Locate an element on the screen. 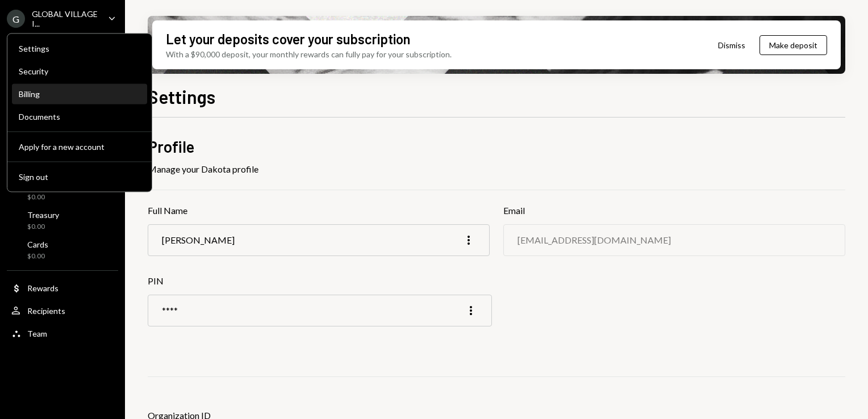 The image size is (868, 419). h3: Full Name is located at coordinates (319, 211).